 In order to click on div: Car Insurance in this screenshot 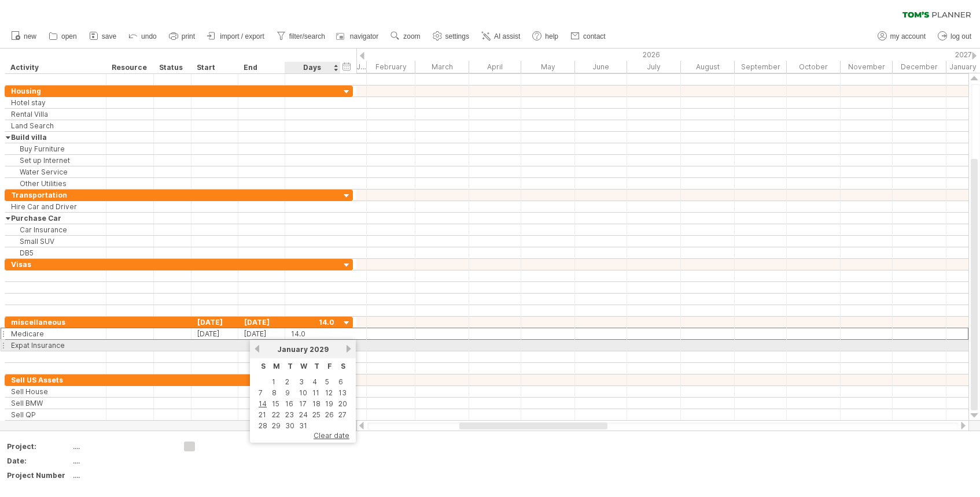, I will do `click(55, 230)`.